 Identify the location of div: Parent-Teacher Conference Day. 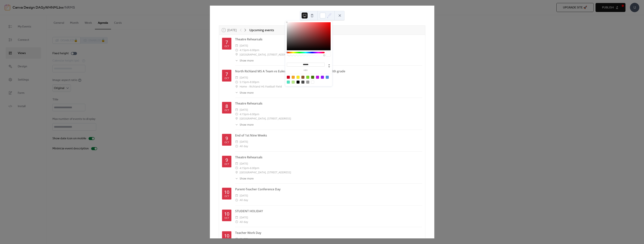
(329, 189).